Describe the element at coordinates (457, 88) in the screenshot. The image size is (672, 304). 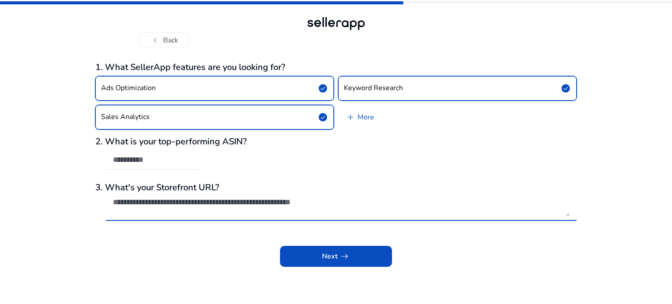
I see `button: Keyword Researchcheck_circle` at that location.